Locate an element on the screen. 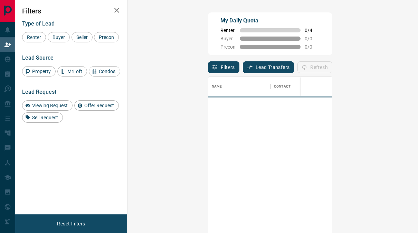  div: Property is located at coordinates (39, 71).